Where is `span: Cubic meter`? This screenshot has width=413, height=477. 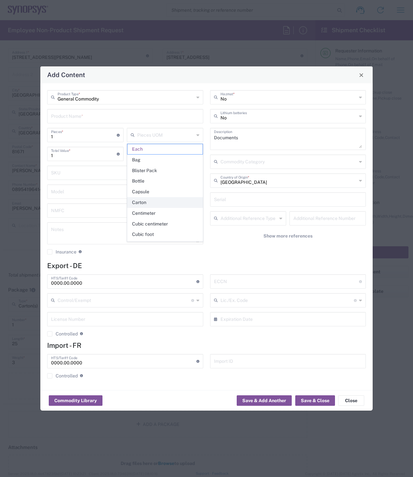 span: Cubic meter is located at coordinates (165, 245).